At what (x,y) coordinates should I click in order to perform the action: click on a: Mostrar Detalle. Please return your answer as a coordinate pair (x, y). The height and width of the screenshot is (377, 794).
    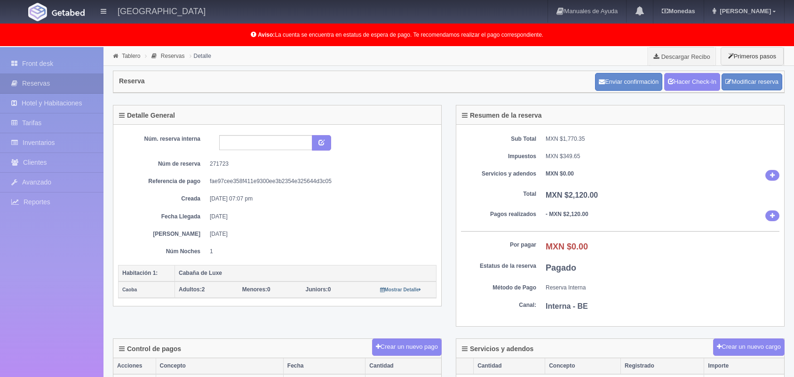
    Looking at the image, I should click on (400, 289).